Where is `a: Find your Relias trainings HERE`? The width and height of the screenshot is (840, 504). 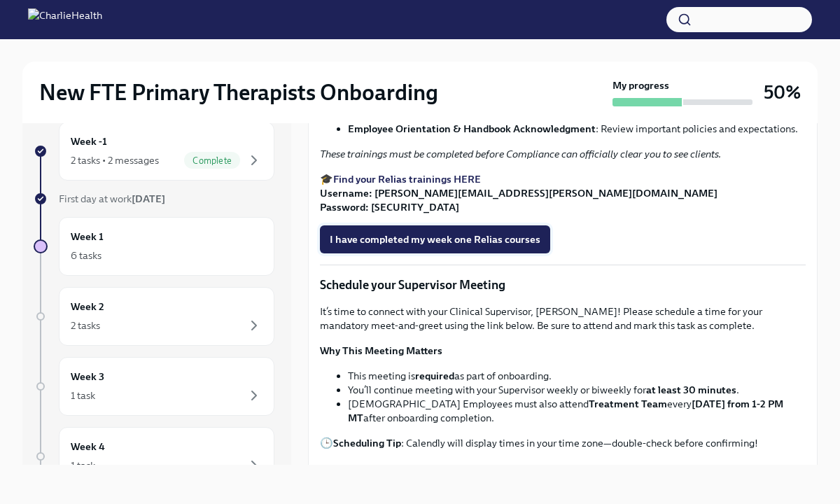
a: Find your Relias trainings HERE is located at coordinates (407, 179).